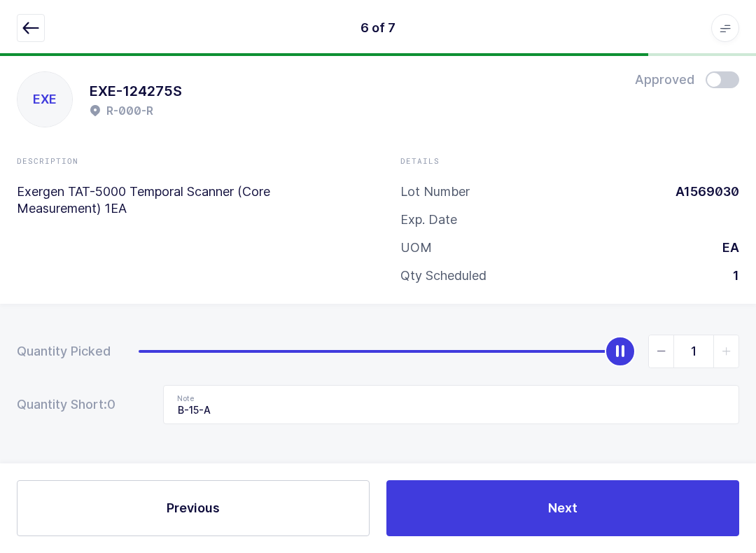  Describe the element at coordinates (45, 100) in the screenshot. I see `div: EXE` at that location.